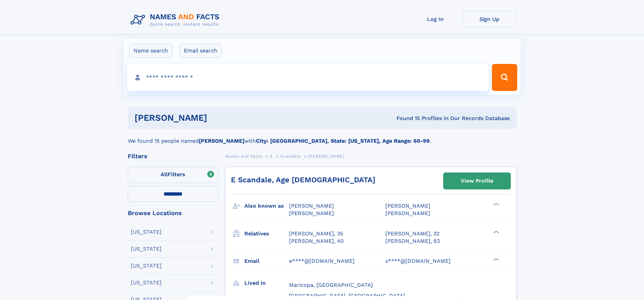 The image size is (644, 300). Describe the element at coordinates (271, 156) in the screenshot. I see `span: S` at that location.